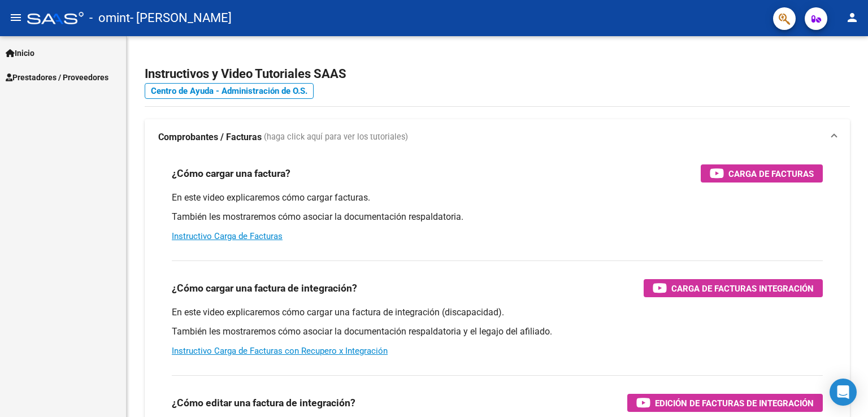 The image size is (868, 417). What do you see at coordinates (853, 18) in the screenshot?
I see `mat-icon: person` at bounding box center [853, 18].